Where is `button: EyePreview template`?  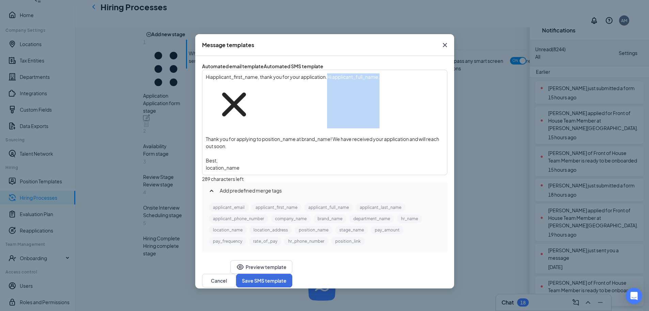 button: EyePreview template is located at coordinates (262, 267).